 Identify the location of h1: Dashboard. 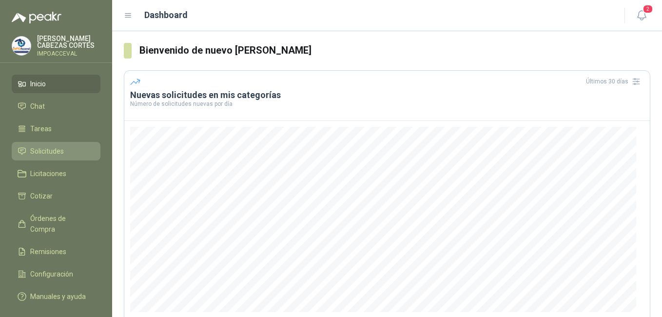
(166, 15).